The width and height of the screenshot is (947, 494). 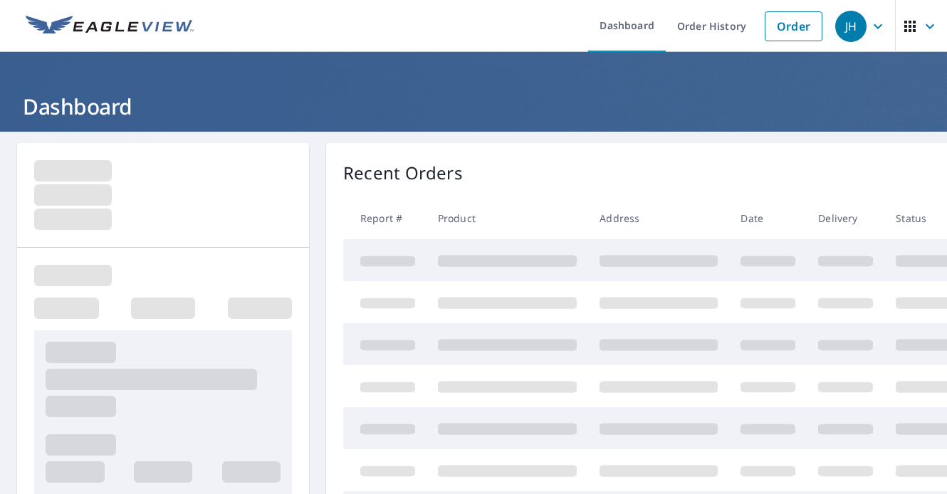 I want to click on a: Order, so click(x=793, y=26).